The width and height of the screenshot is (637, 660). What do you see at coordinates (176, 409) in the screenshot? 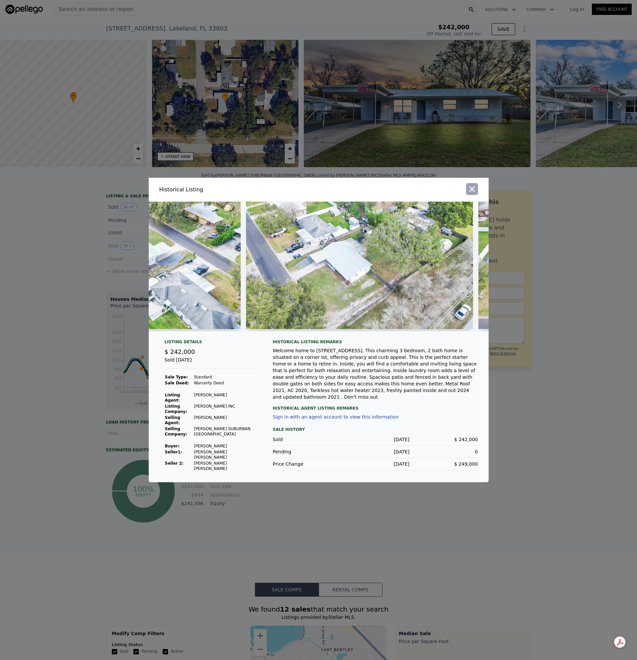
I see `strong: Listing Company:` at bounding box center [176, 409].